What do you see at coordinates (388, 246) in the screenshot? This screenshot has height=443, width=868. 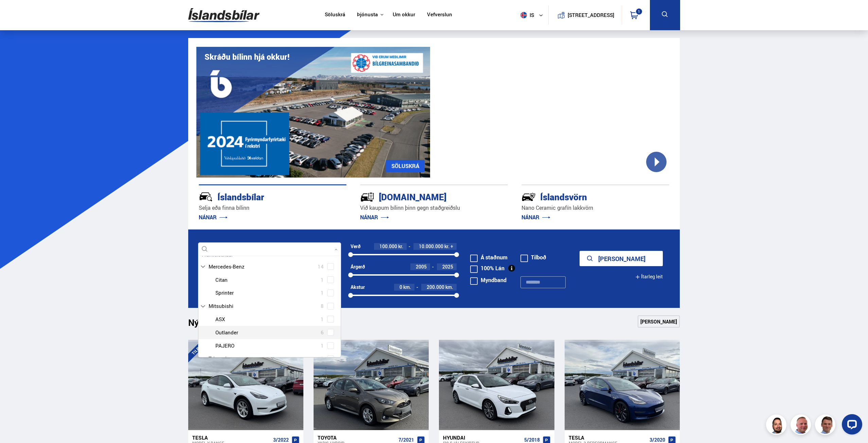 I see `span: 100.000` at bounding box center [388, 246].